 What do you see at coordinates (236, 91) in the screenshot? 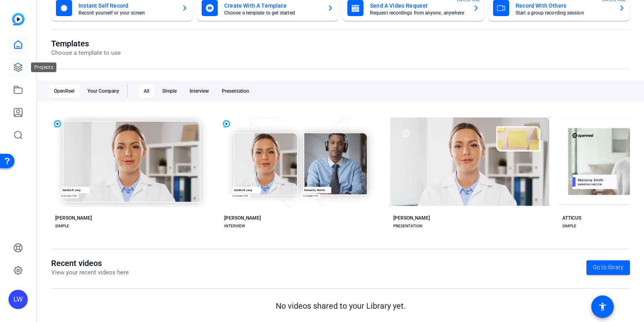
I see `div: Presentation` at bounding box center [236, 91].